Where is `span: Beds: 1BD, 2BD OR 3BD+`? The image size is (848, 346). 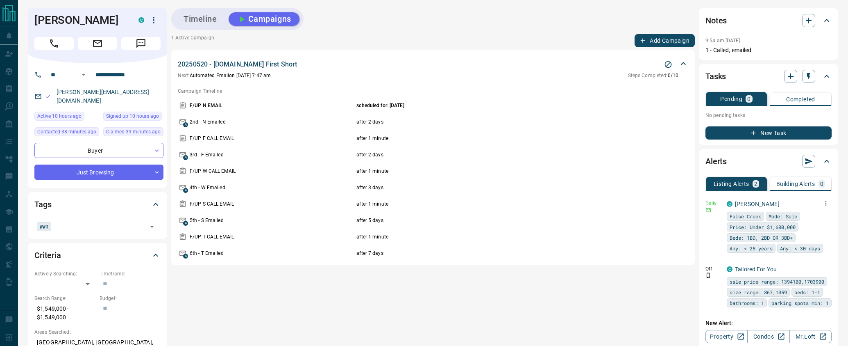
span: Beds: 1BD, 2BD OR 3BD+ is located at coordinates (762, 237).